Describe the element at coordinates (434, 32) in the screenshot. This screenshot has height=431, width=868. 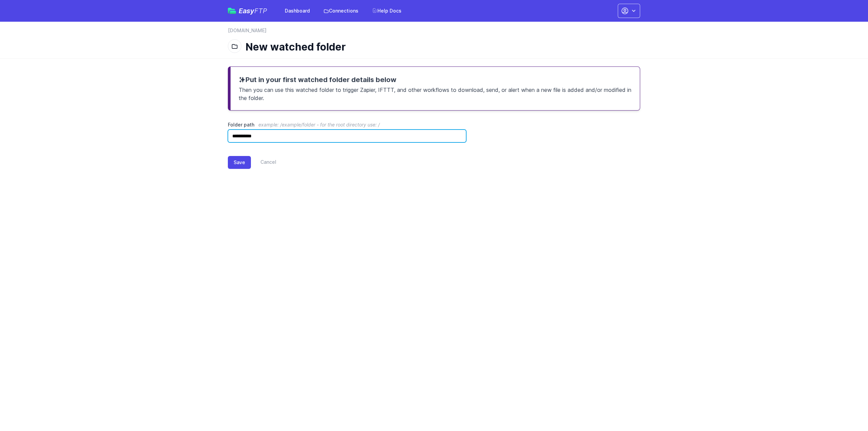
I see `nav: Breadcrumb` at that location.